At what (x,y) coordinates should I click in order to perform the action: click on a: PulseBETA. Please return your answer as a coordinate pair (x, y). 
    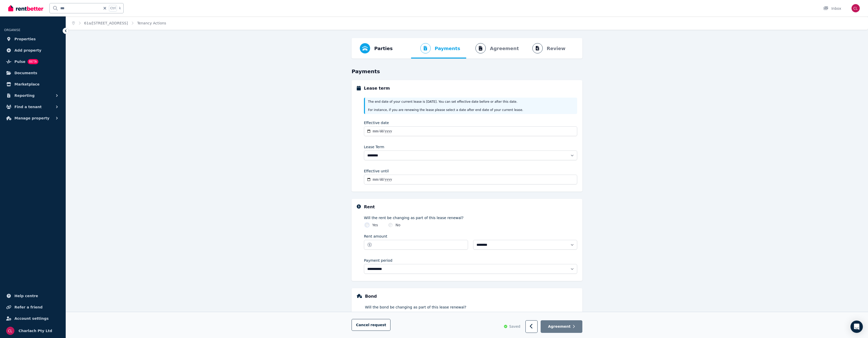
    Looking at the image, I should click on (33, 62).